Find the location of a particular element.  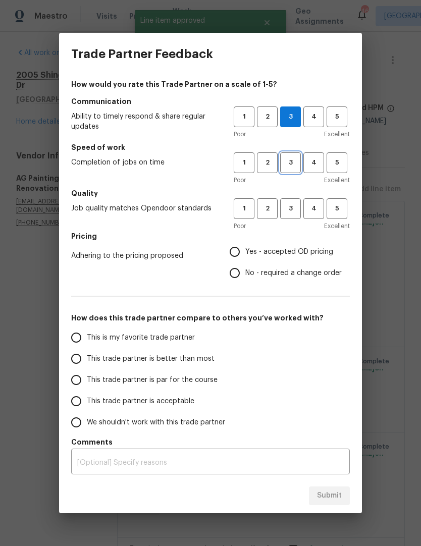

span: No - required a change order is located at coordinates (293, 273).